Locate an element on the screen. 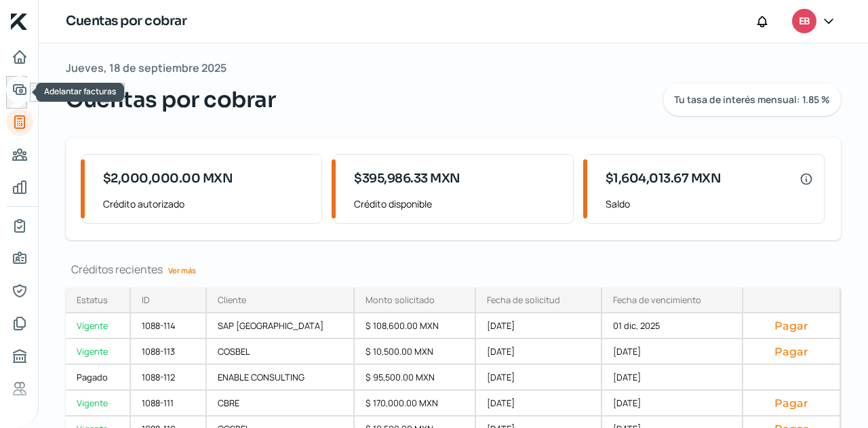 The height and width of the screenshot is (428, 868). div: Estatus is located at coordinates (93, 300).